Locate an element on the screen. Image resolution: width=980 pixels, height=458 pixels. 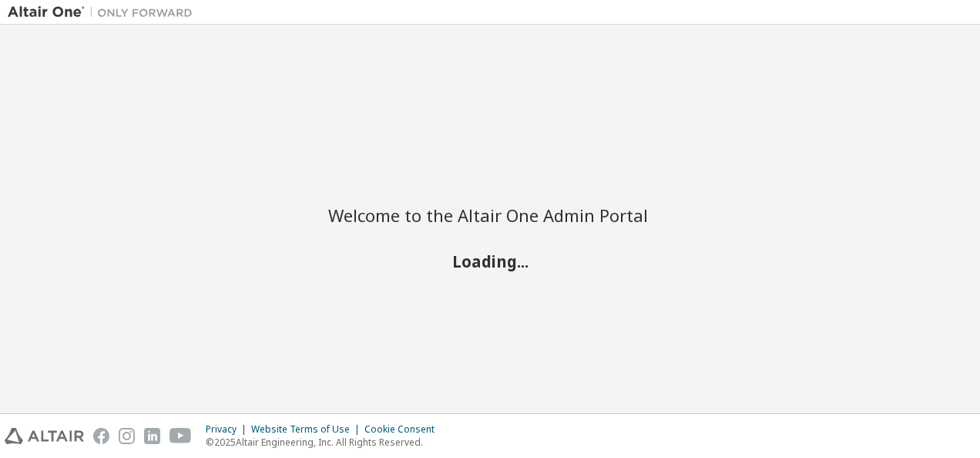
img: instagram.svg is located at coordinates (127, 435).